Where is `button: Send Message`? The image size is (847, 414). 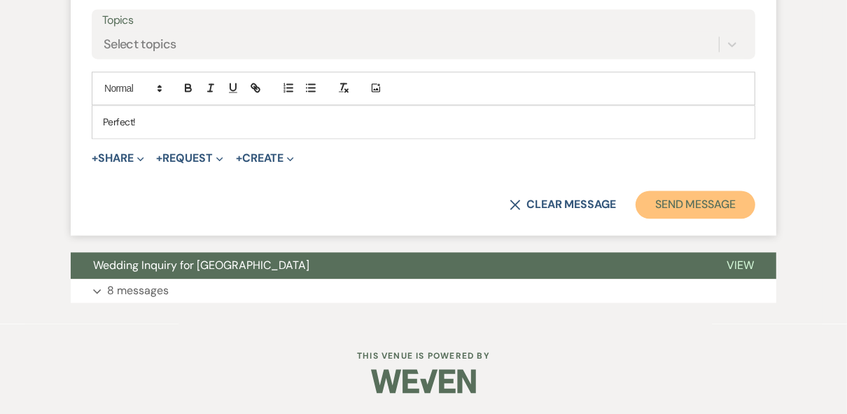 button: Send Message is located at coordinates (695, 204).